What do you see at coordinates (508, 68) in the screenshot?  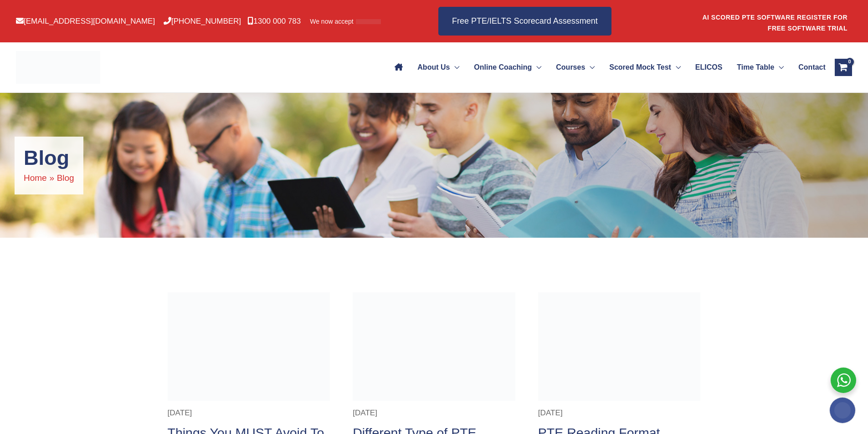 I see `a: Online CoachingMenu Toggle` at bounding box center [508, 68].